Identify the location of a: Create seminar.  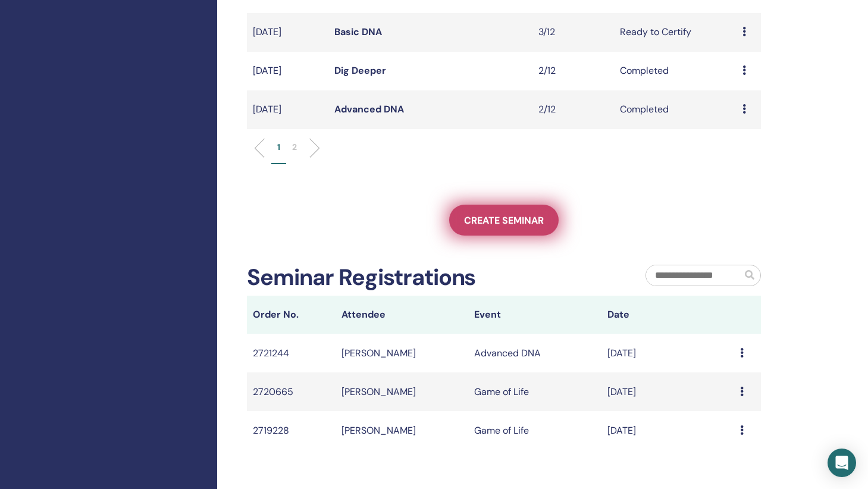
(504, 220).